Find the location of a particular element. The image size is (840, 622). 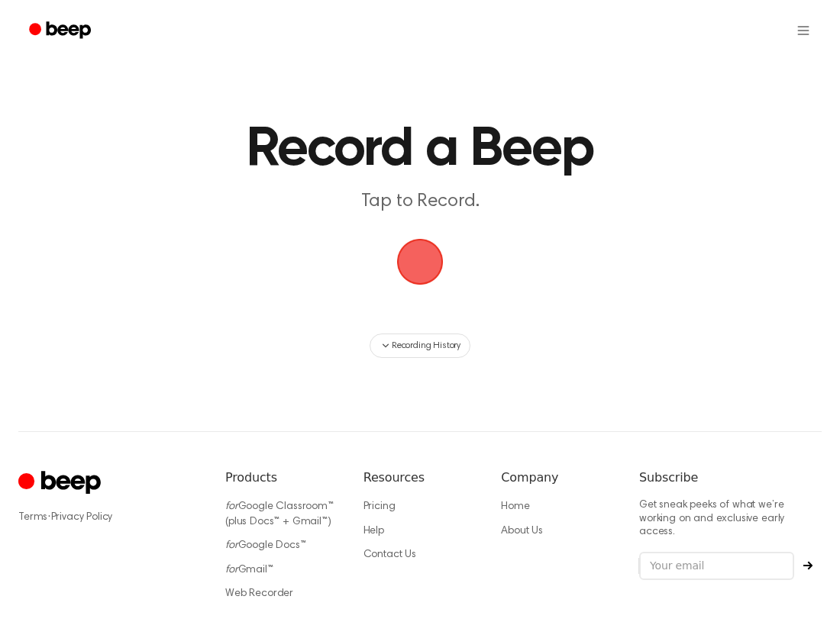

span: Recording History is located at coordinates (426, 346).